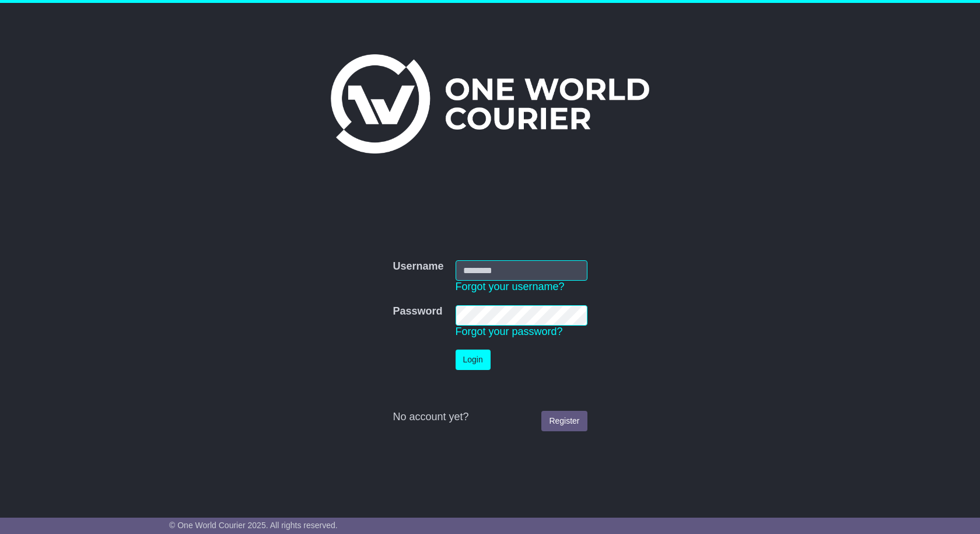  What do you see at coordinates (489, 418) in the screenshot?
I see `div: No account yet?` at bounding box center [489, 418].